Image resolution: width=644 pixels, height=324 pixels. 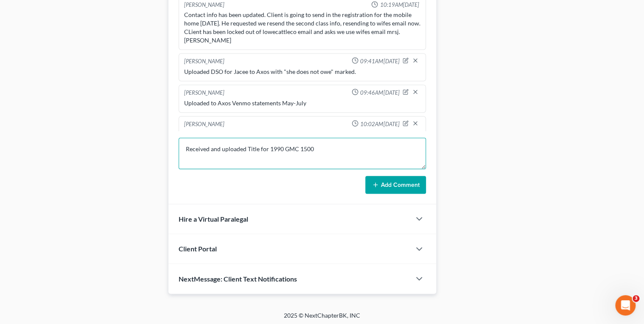 What do you see at coordinates (302, 103) in the screenshot?
I see `div: Uploaded to Axos Venmo statements May-July` at bounding box center [302, 103].